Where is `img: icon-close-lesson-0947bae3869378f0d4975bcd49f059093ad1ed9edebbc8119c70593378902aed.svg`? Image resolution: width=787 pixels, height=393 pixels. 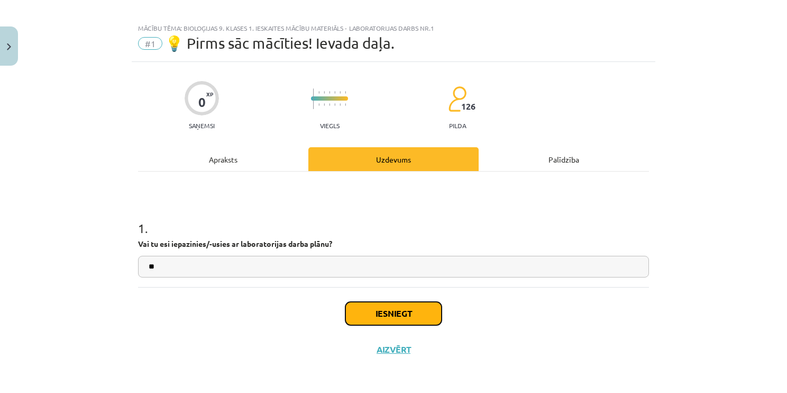 img: icon-close-lesson-0947bae3869378f0d4975bcd49f059093ad1ed9edebbc8119c70593378902aed.svg is located at coordinates (9, 47).